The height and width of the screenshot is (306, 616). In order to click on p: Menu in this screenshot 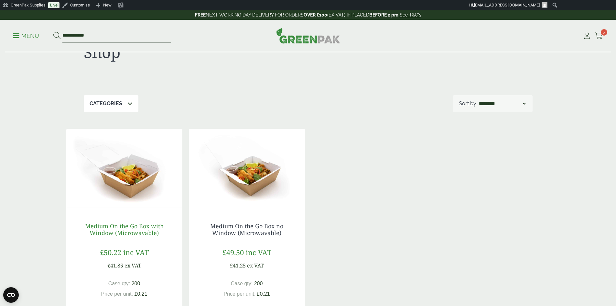, I will do `click(26, 36)`.